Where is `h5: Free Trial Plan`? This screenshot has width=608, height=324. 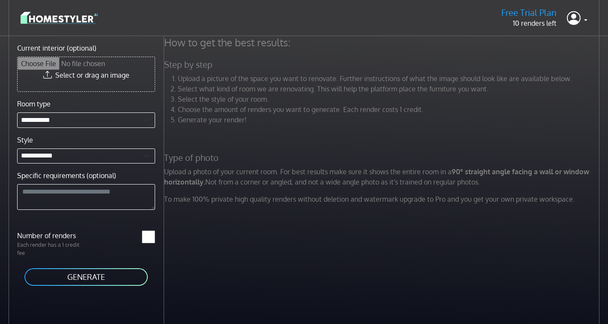
h5: Free Trial Plan is located at coordinates (529, 12).